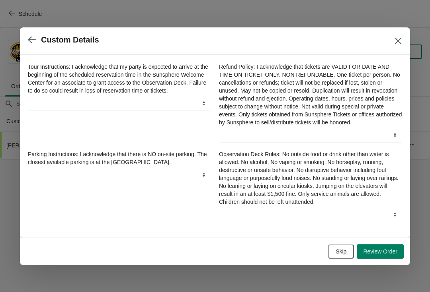  Describe the element at coordinates (70, 40) in the screenshot. I see `h2: Custom Details` at that location.